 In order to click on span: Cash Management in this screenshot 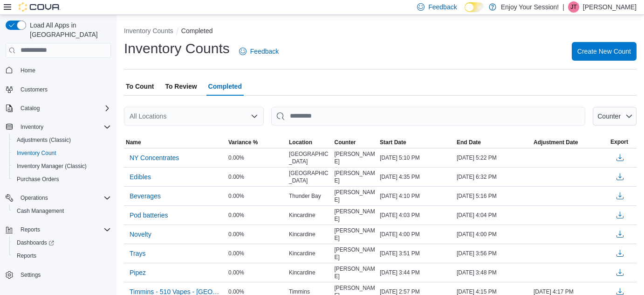, I will do `click(40, 211)`.